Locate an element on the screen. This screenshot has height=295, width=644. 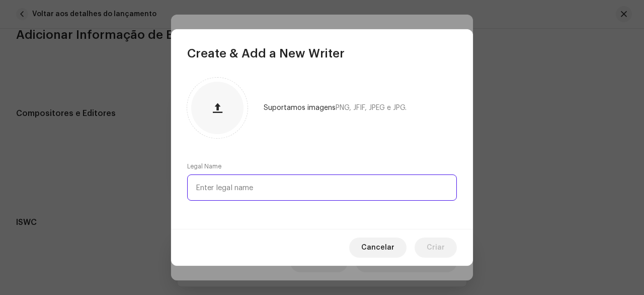
button: Criar is located at coordinates (436, 247).